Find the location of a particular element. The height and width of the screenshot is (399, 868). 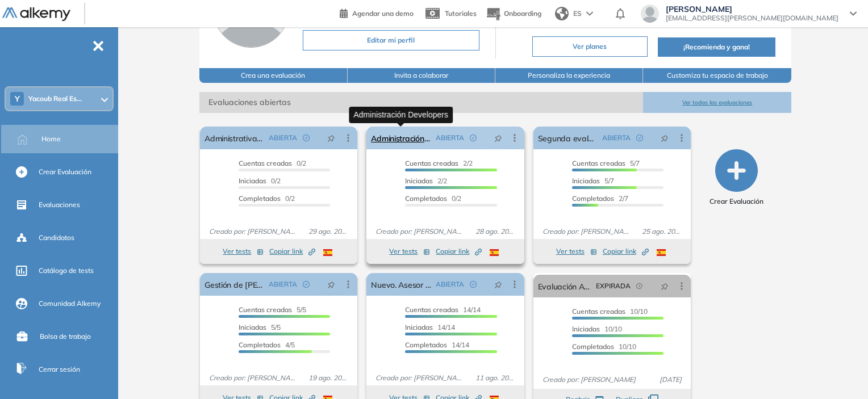

span: EXPIRADA is located at coordinates (613, 286).